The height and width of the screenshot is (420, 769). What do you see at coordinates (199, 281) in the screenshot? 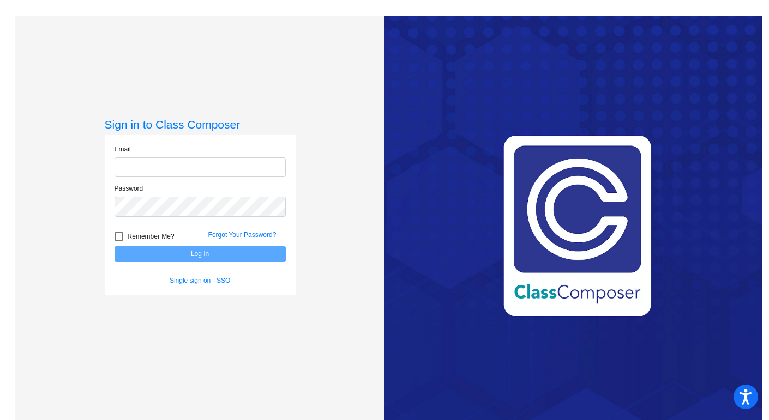
I see `a: Single sign on - SSO` at bounding box center [199, 281].